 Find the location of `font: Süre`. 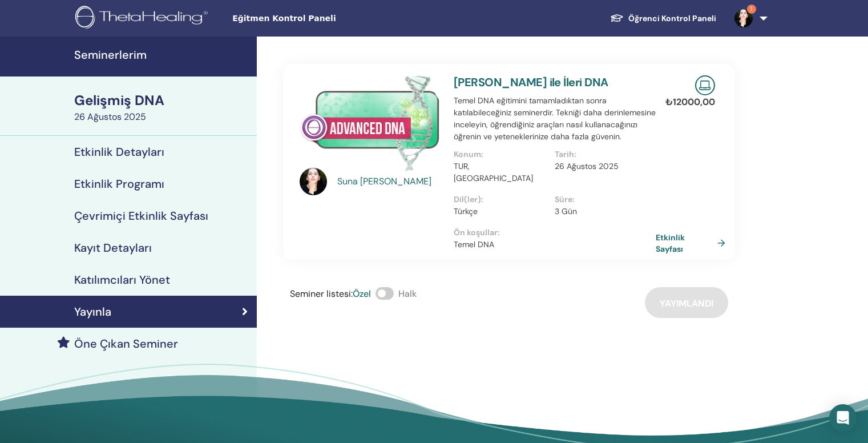

font: Süre is located at coordinates (564, 199).